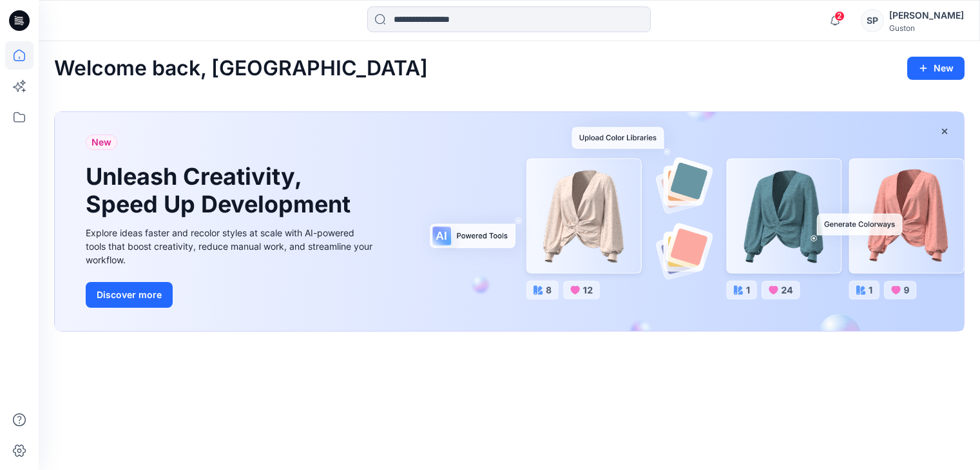  What do you see at coordinates (926, 27) in the screenshot?
I see `div: Guston` at bounding box center [926, 27].